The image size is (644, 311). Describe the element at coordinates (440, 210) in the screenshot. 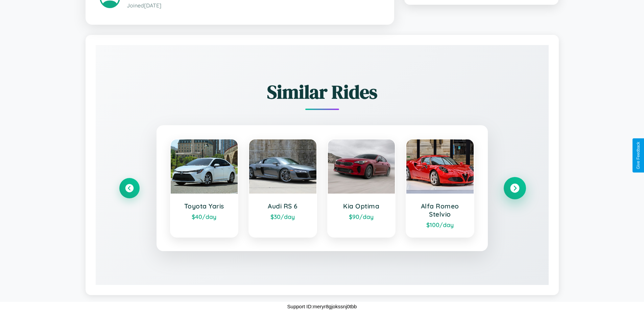

I see `h3: Alfa Romeo Stelvio` at that location.